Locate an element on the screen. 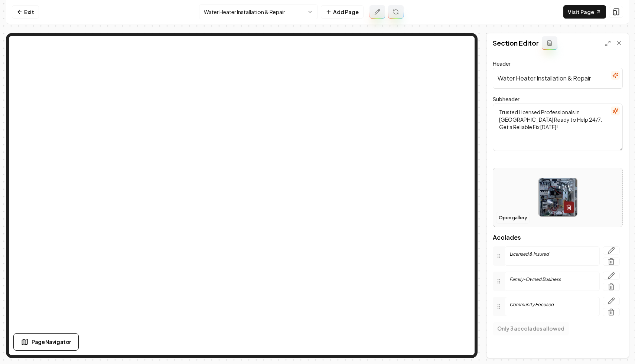 This screenshot has width=635, height=364. img: image is located at coordinates (558, 197).